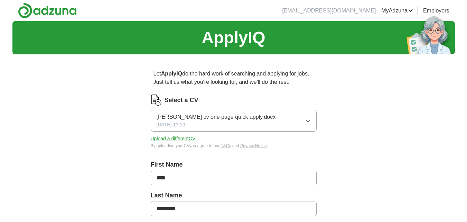 This screenshot has width=467, height=222. What do you see at coordinates (226, 146) in the screenshot?
I see `a: T&Cs` at bounding box center [226, 146].